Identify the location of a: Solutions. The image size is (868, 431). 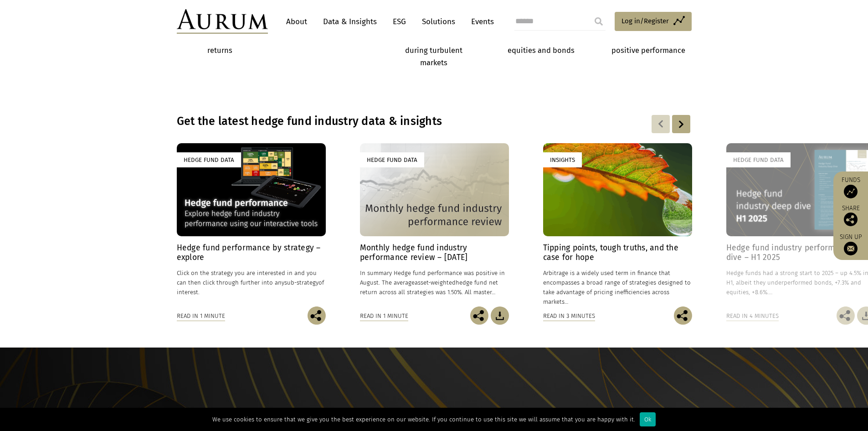
(439, 22).